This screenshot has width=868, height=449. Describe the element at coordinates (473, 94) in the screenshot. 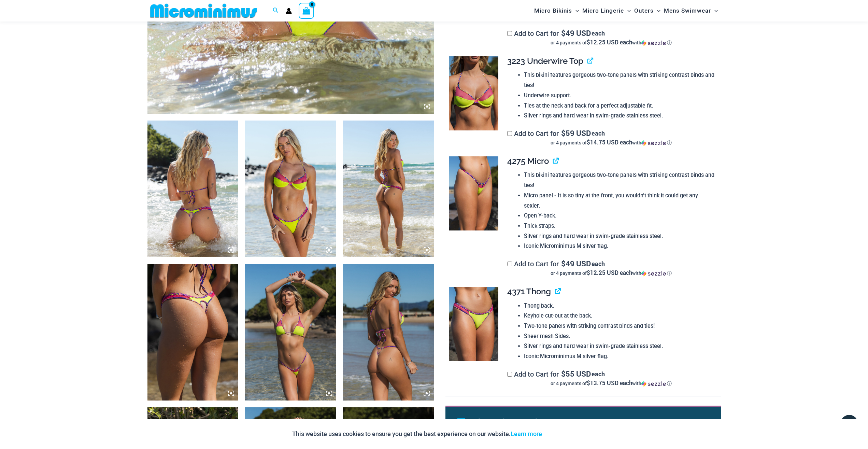

I see `img: Coastal Bliss Leopard Sunset 3223 Underwire Top` at that location.